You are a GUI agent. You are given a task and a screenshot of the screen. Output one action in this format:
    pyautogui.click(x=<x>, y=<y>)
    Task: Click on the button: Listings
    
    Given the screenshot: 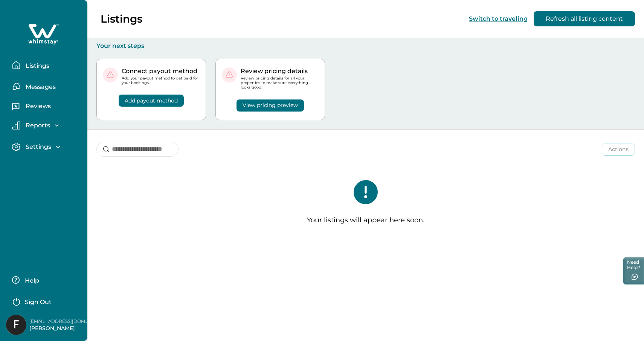 What is the action you would take?
    pyautogui.click(x=47, y=65)
    